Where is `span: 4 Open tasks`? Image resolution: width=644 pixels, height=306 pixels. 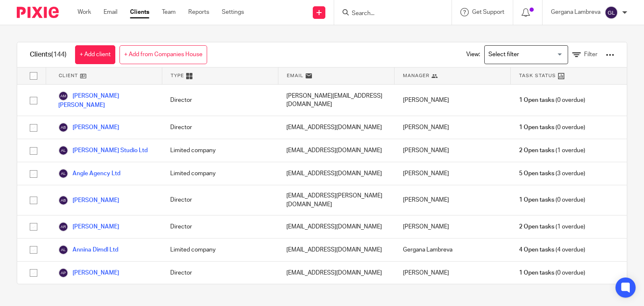 span: 4 Open tasks is located at coordinates (537, 249).